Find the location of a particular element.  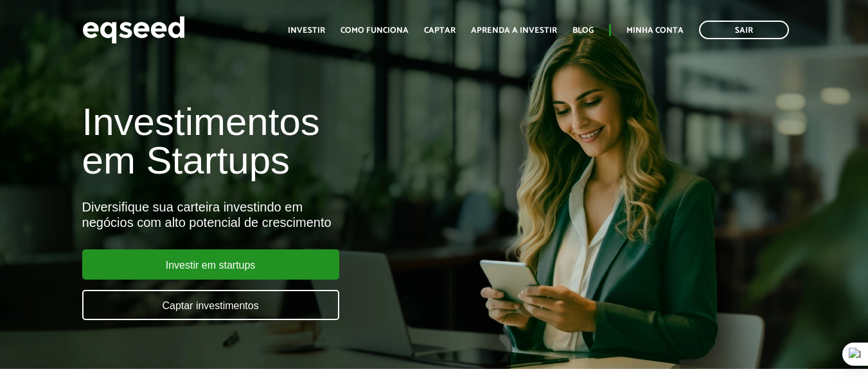

a: Sair is located at coordinates (744, 30).